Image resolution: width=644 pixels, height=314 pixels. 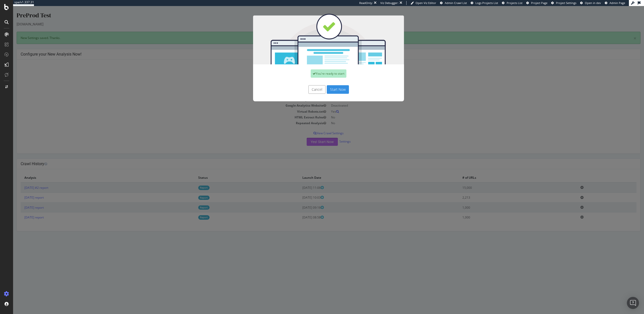 What do you see at coordinates (390, 3) in the screenshot?
I see `div: Viz Debugger:` at bounding box center [390, 3].